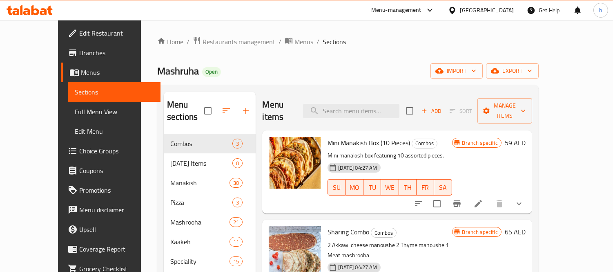 This screenshot has width=613, height=272. Describe the element at coordinates (212, 71) in the screenshot. I see `span: Open` at that location.